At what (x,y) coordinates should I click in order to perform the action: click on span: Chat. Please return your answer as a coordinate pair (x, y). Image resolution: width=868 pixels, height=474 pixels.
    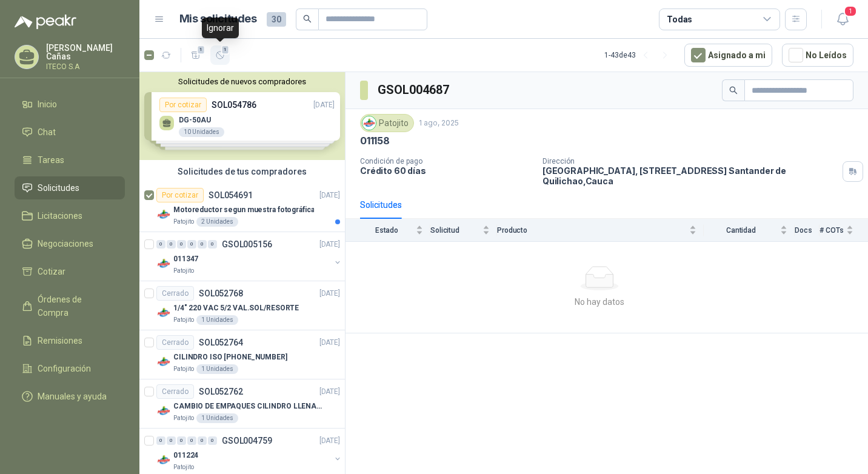
    Looking at the image, I should click on (46, 132).